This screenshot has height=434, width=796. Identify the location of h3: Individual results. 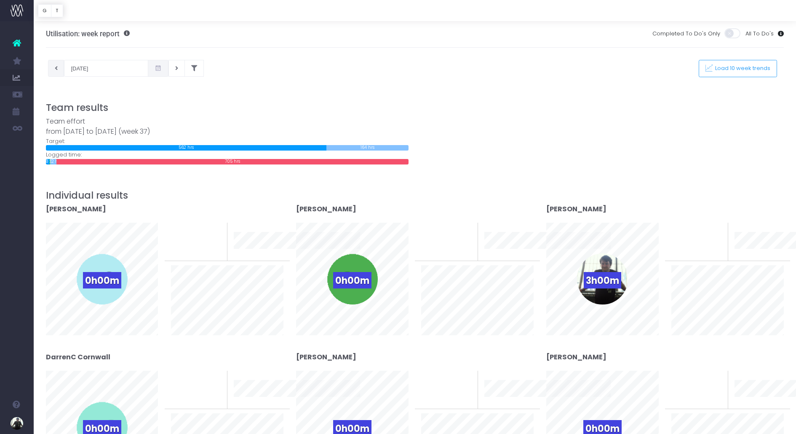
(415, 195).